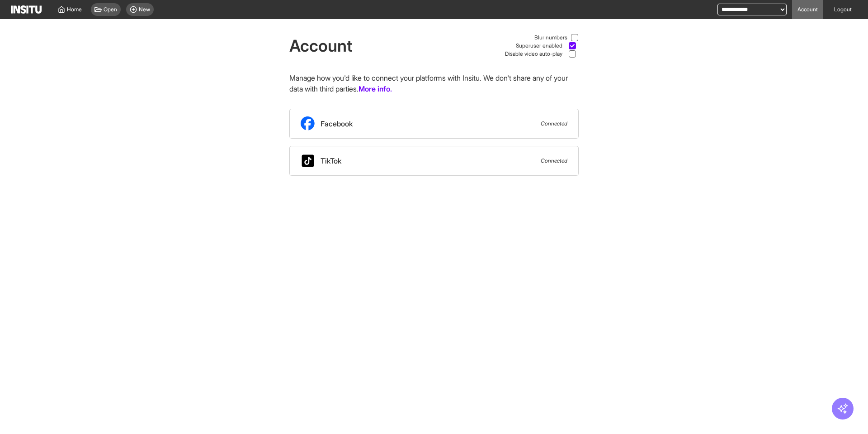 This screenshot has height=434, width=868. I want to click on span: Home, so click(75, 10).